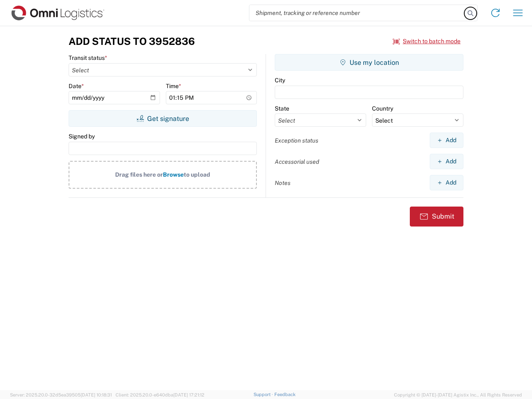  Describe the element at coordinates (76, 86) in the screenshot. I see `label: Date` at that location.